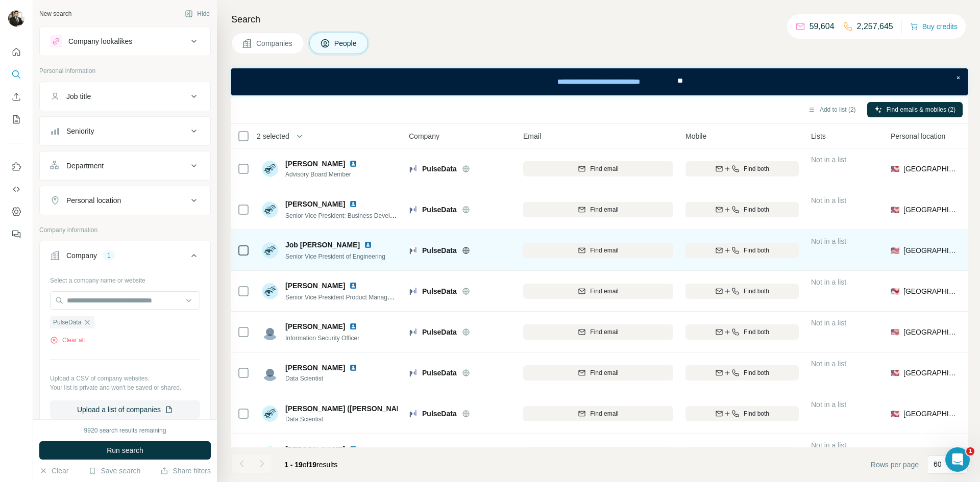 This screenshot has width=980, height=482. What do you see at coordinates (934, 26) in the screenshot?
I see `button: Buy credits` at bounding box center [934, 26].